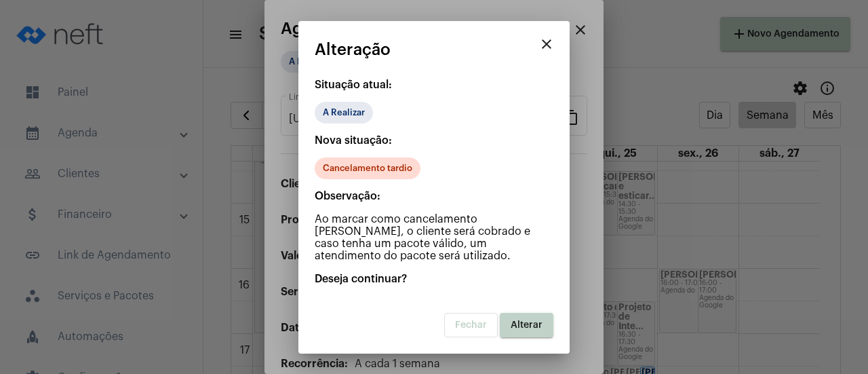  I want to click on span: Fechar, so click(470, 325).